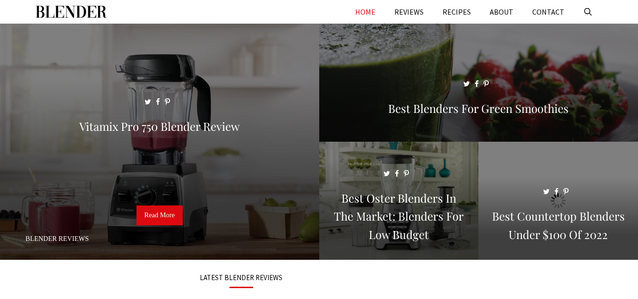 This screenshot has width=638, height=299. What do you see at coordinates (57, 239) in the screenshot?
I see `a: Blender Reviews` at bounding box center [57, 239].